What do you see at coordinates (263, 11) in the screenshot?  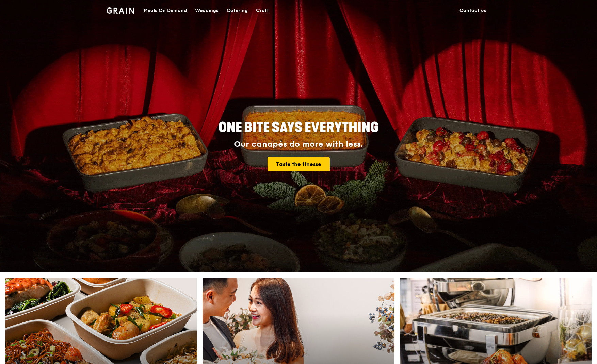 I see `a: Craft` at bounding box center [263, 11].